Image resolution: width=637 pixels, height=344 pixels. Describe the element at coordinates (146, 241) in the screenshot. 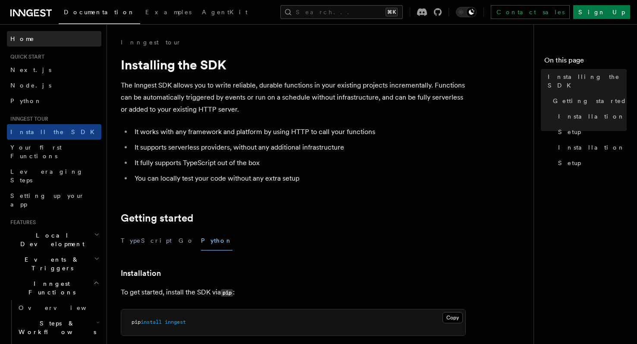

I see `button: TypeScript` at that location.